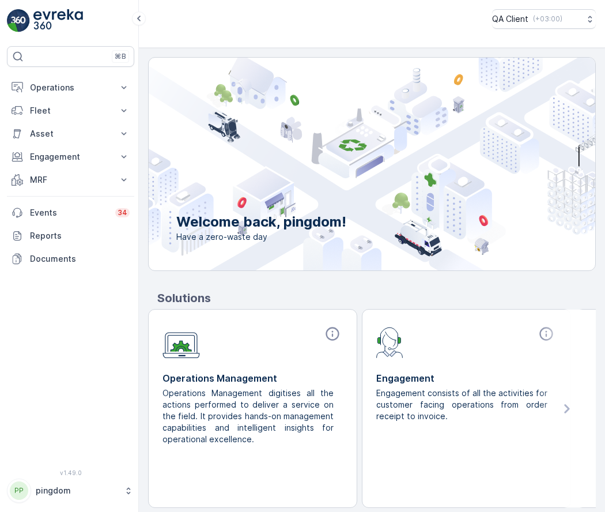  I want to click on a: Documents, so click(70, 259).